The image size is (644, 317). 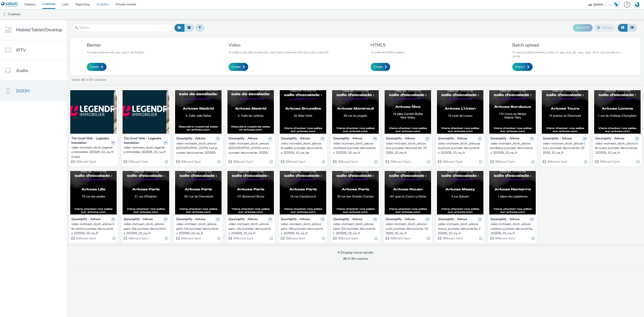 I want to click on a: video-instream_dooh_arkose nanterre journees decouvertes 202509_10_na_fr, so click(x=513, y=229).